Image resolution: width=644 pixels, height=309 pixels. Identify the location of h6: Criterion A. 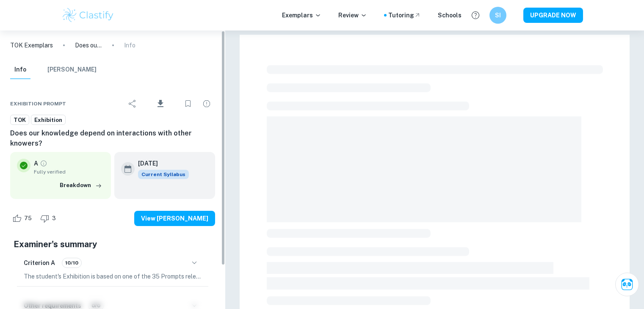
(40, 263).